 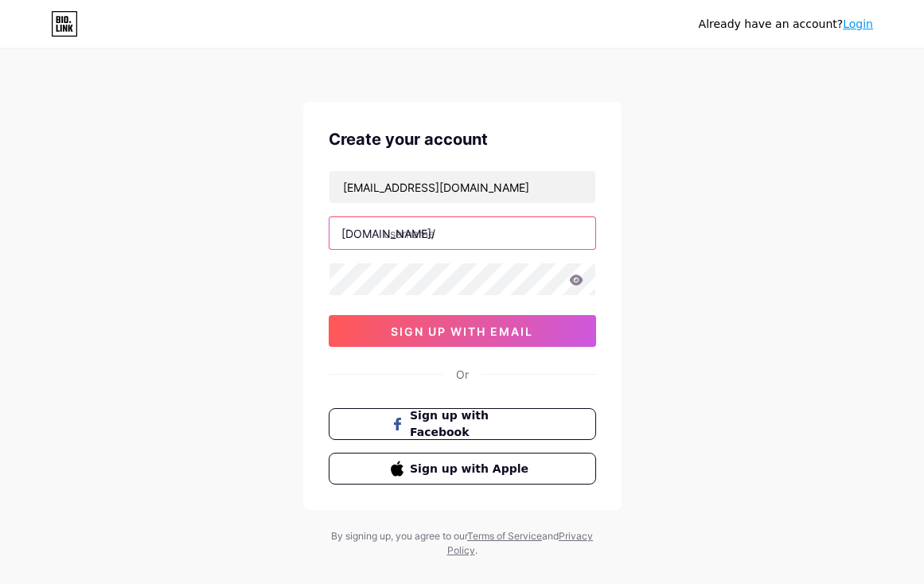 What do you see at coordinates (462, 233) in the screenshot?
I see `input: username` at bounding box center [462, 233].